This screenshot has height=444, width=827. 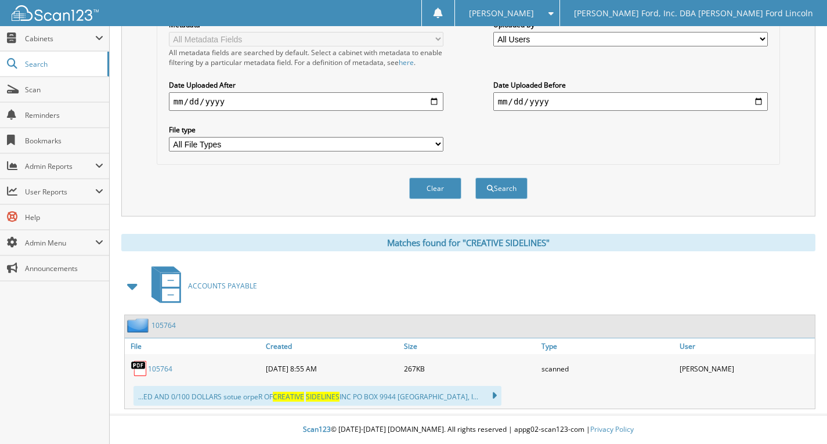 I want to click on span: Bookmarks, so click(x=64, y=141).